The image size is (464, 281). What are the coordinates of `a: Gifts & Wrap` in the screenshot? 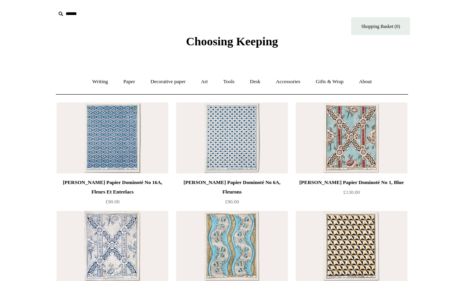 It's located at (330, 81).